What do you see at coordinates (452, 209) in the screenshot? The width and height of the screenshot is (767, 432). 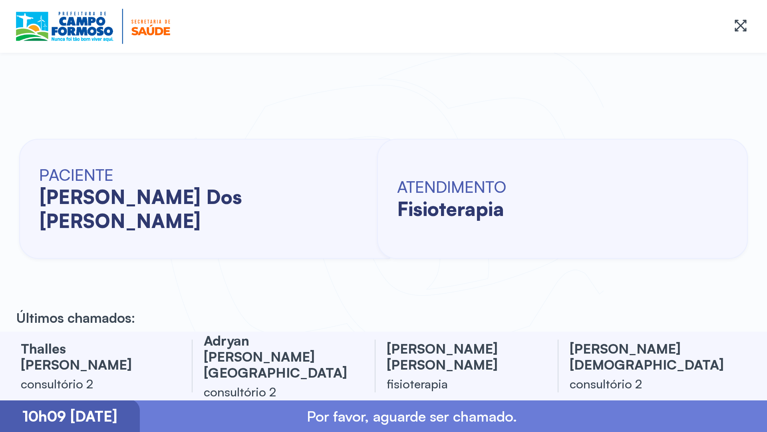 I see `h2: fisioterapia` at bounding box center [452, 209].